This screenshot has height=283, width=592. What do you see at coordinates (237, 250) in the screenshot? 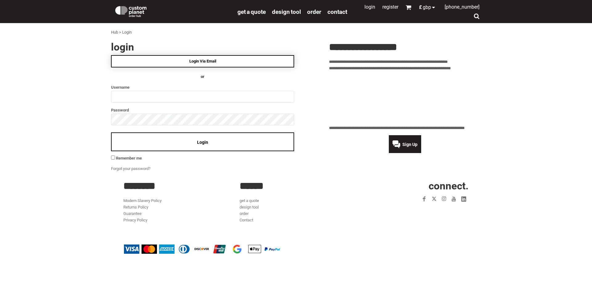
I see `img: Google Pay` at bounding box center [237, 250].